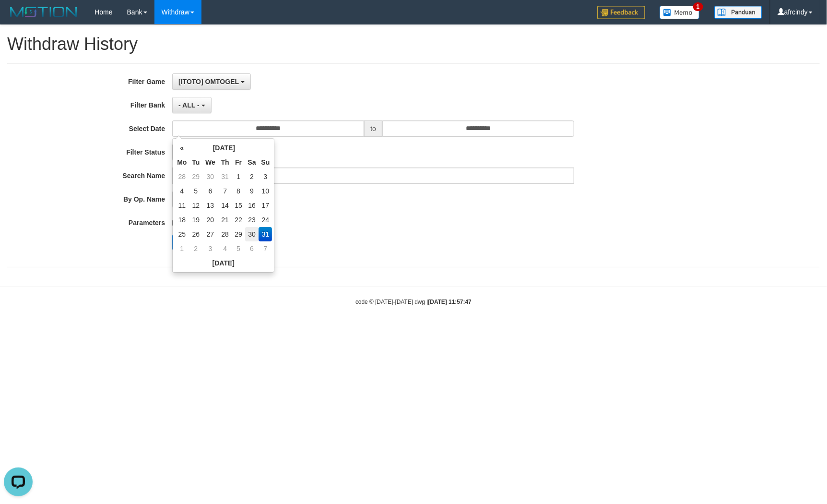 This screenshot has height=504, width=827. What do you see at coordinates (225, 220) in the screenshot?
I see `td: 21` at bounding box center [225, 220].